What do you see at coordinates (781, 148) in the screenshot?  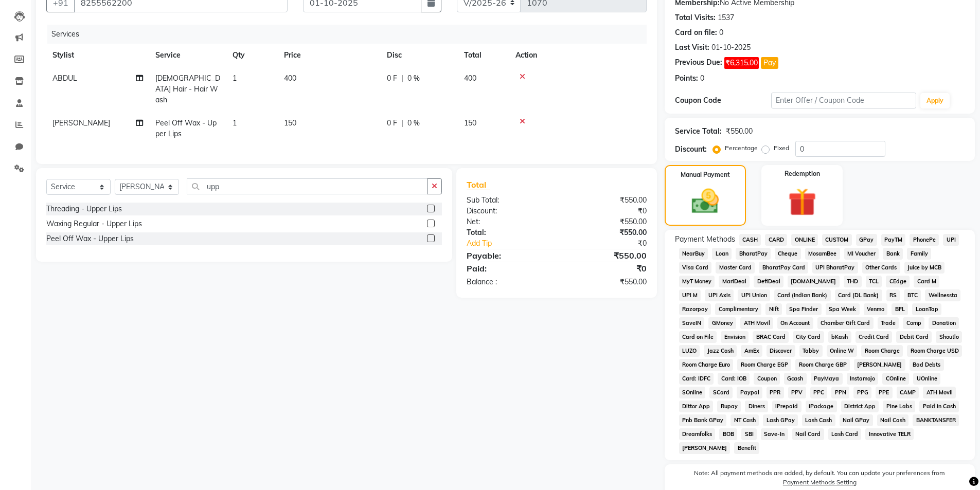 I see `label: Fixed` at bounding box center [781, 148].